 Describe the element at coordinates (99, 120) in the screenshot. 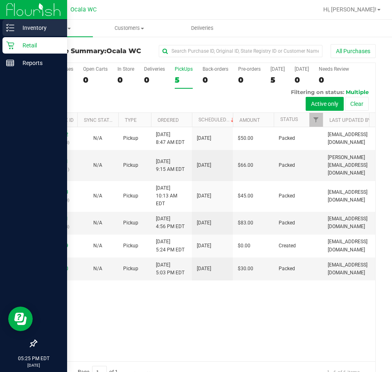

I see `a: Sync Status` at that location.